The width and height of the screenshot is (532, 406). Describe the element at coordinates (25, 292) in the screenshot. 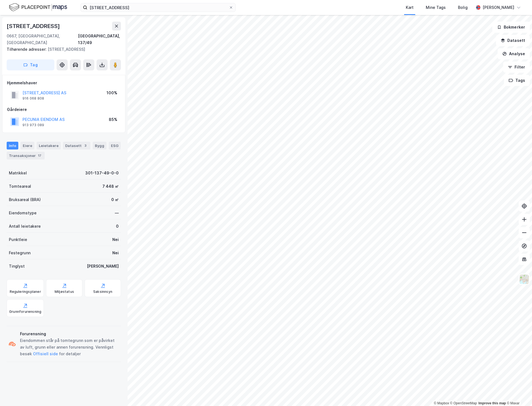

I see `div: Reguleringsplaner` at that location.